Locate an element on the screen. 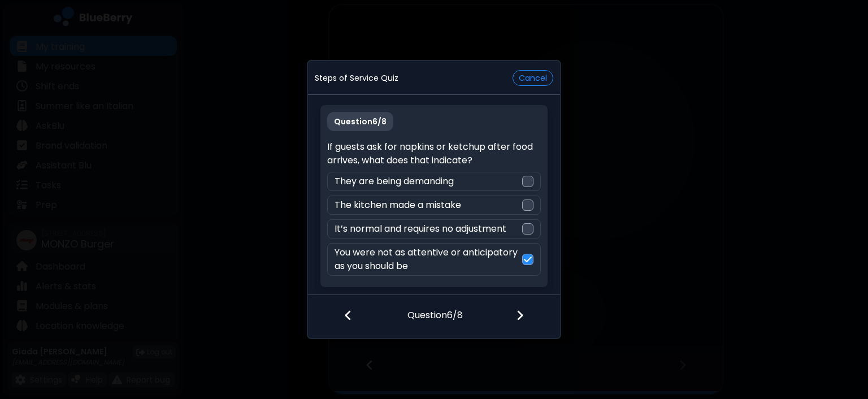 This screenshot has height=399, width=868. p: If guests ask for napkins or ketchup after food arrives, what does that indicate? is located at coordinates (433, 154).